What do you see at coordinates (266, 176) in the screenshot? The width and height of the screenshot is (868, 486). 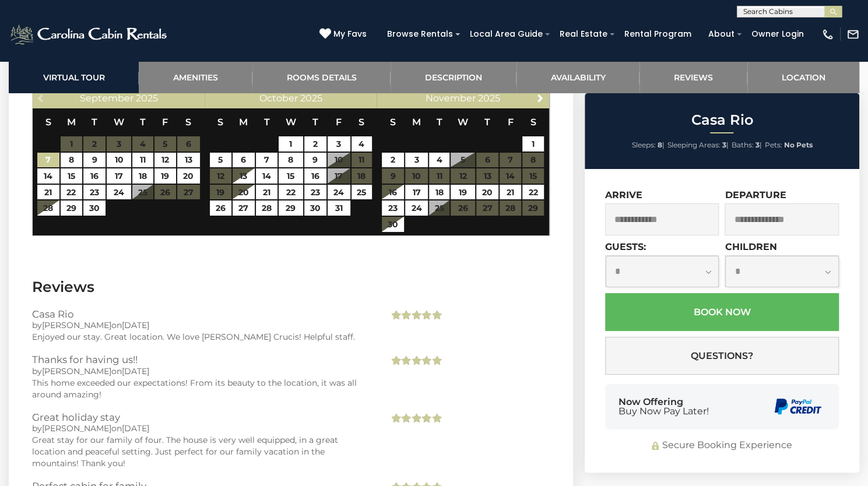 I see `a: 14` at bounding box center [266, 176].